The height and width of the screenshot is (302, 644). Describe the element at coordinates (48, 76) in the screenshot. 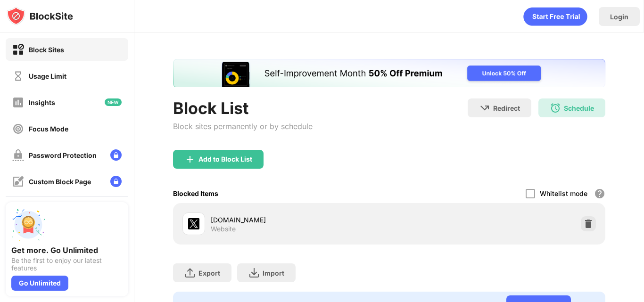

I see `div: Usage Limit` at that location.